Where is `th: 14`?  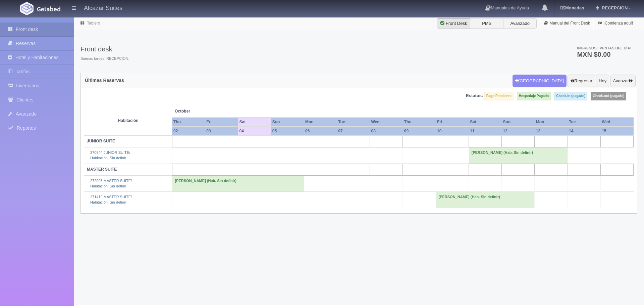
th: 14 is located at coordinates (584, 131).